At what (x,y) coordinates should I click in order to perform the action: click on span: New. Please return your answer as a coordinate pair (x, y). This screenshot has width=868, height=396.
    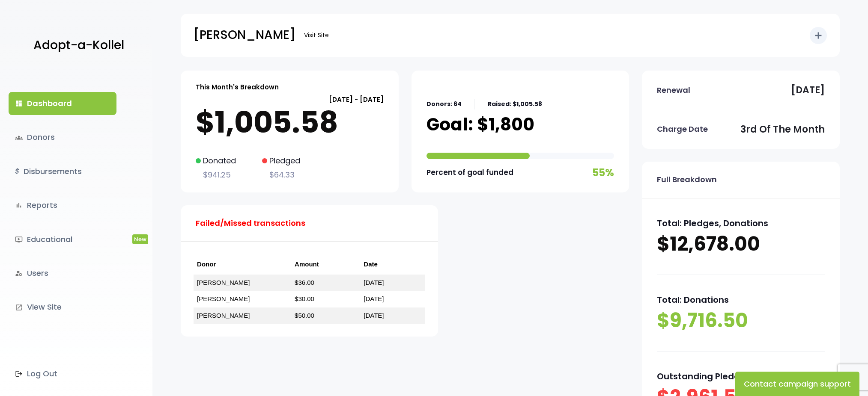
    Looking at the image, I should click on (140, 239).